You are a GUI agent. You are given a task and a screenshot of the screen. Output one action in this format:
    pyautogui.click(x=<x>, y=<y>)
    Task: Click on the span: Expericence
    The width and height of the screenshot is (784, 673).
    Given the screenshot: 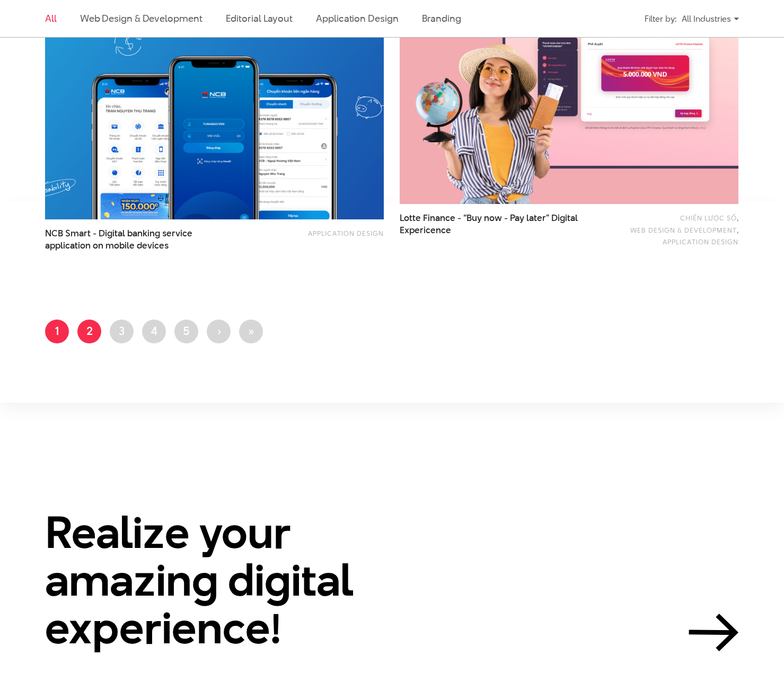 What is the action you would take?
    pyautogui.click(x=425, y=230)
    